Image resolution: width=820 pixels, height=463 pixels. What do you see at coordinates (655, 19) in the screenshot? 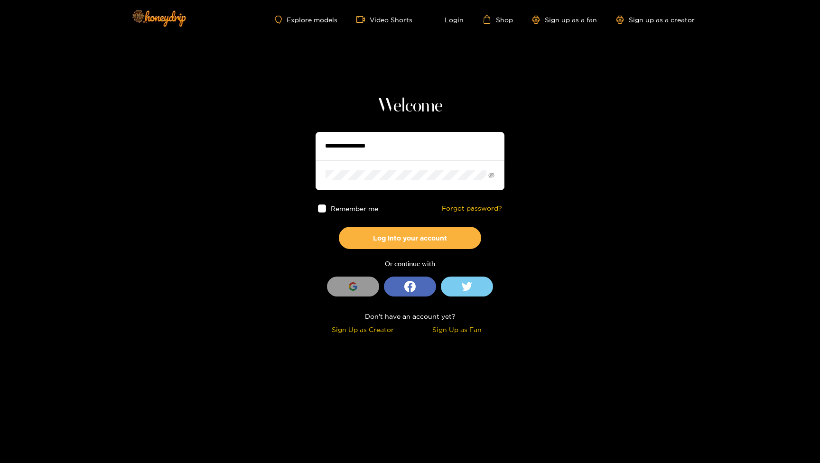
I see `a: Sign up as a creator` at bounding box center [655, 19].